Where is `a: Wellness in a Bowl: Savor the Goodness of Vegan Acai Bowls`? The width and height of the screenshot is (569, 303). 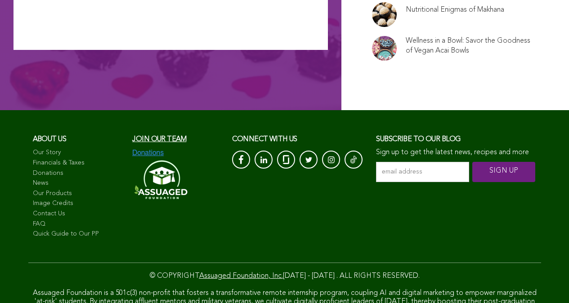 a: Wellness in a Bowl: Savor the Goodness of Vegan Acai Bowls is located at coordinates (469, 46).